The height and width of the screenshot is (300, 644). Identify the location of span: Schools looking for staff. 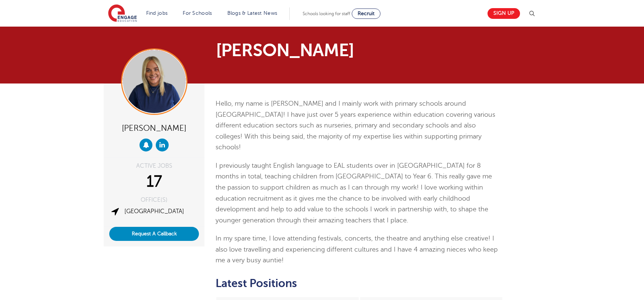
(326, 14).